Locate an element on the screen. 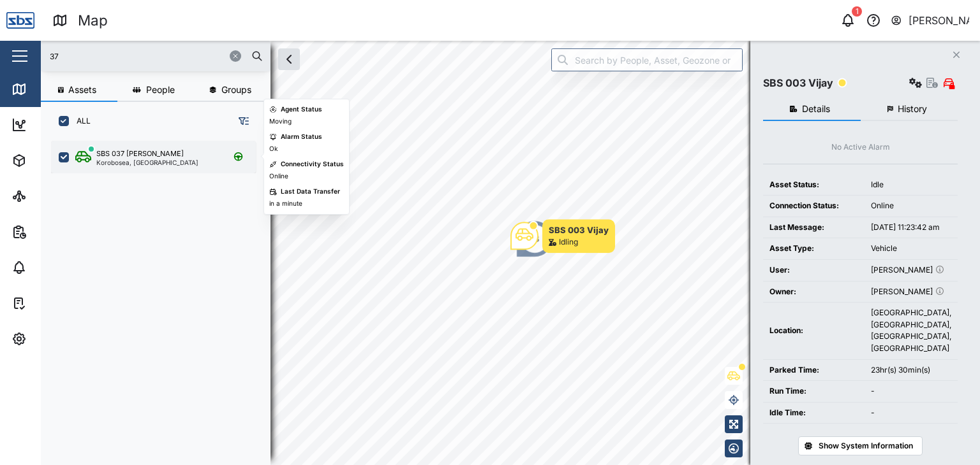 The image size is (980, 465). div: User: is located at coordinates (813, 270).